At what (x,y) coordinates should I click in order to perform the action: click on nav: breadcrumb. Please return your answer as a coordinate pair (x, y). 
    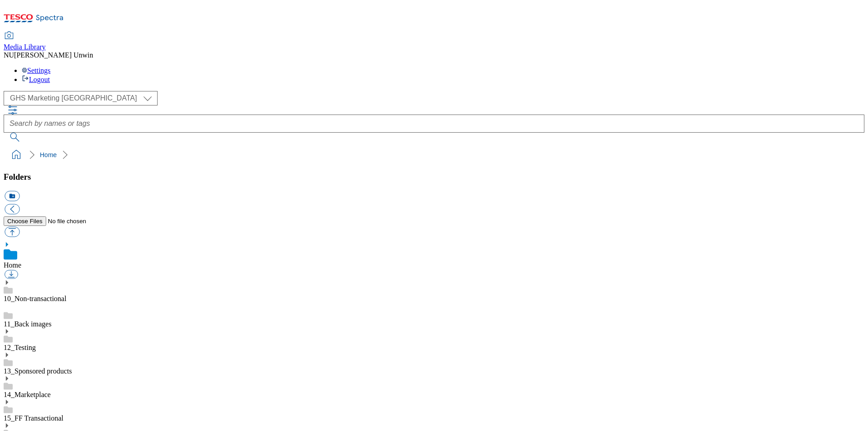
    Looking at the image, I should click on (434, 155).